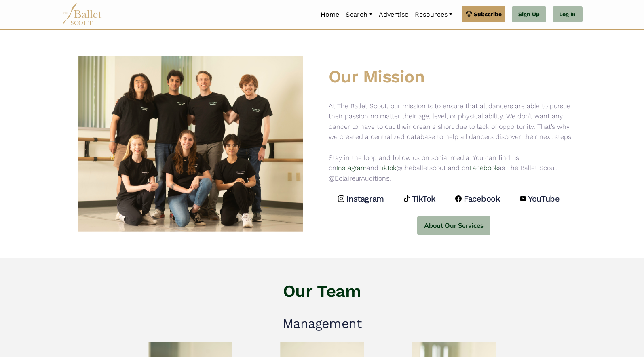  What do you see at coordinates (322, 291) in the screenshot?
I see `h1: Our Team` at bounding box center [322, 291].